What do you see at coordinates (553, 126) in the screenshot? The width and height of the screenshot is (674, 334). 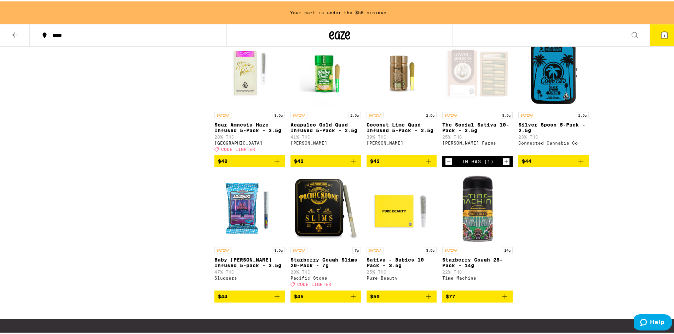 I see `p: Silver Spoon 5-Pack - 2.5g` at bounding box center [553, 126].